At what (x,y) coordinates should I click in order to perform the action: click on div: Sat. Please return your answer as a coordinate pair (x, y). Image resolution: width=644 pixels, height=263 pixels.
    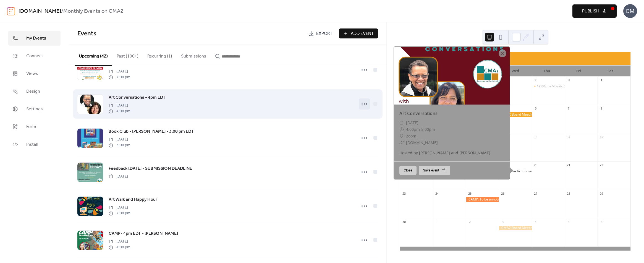
    Looking at the image, I should click on (610, 71).